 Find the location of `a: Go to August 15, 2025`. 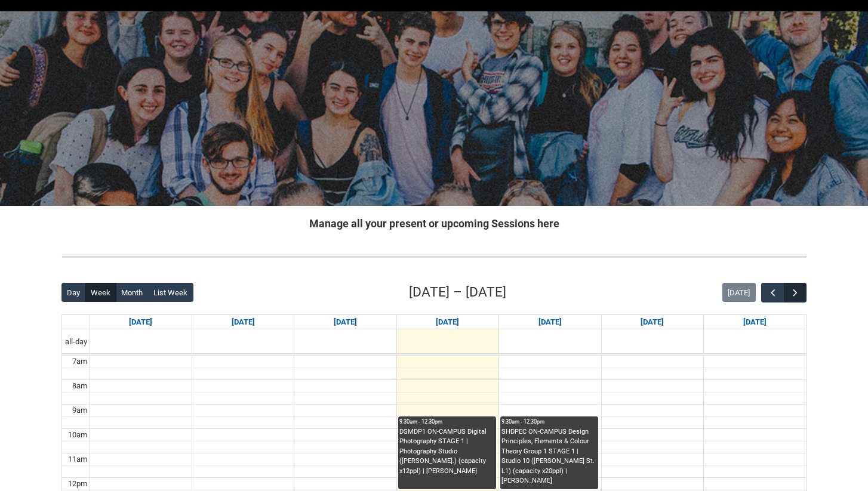

a: Go to August 15, 2025 is located at coordinates (652, 323).